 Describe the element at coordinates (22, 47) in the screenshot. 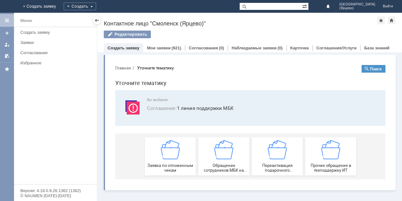

I see `img: svg%3E` at that location.